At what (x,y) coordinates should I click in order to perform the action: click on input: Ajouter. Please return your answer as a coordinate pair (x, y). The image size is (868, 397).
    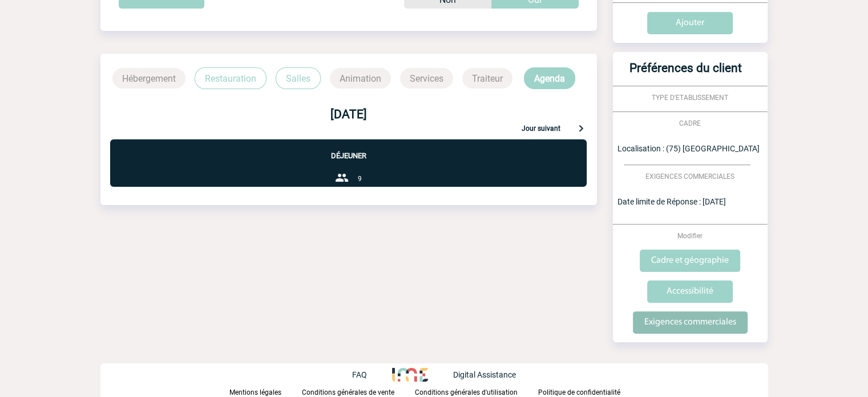
    Looking at the image, I should click on (690, 23).